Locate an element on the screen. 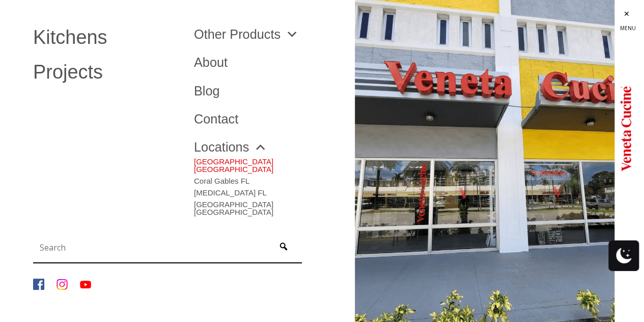  a: Blog is located at coordinates (267, 91).